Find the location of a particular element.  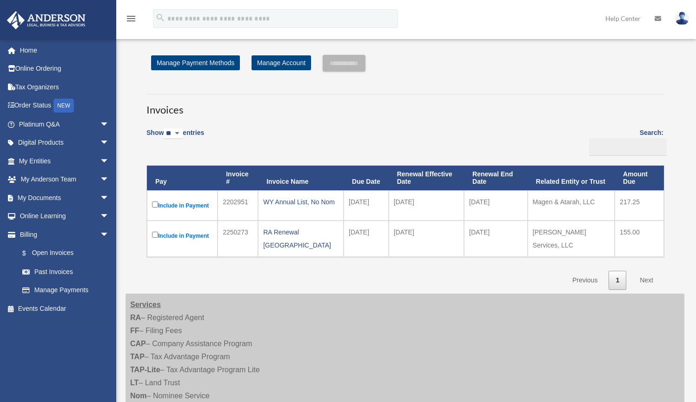

a: Order StatusNEW is located at coordinates (65, 106).